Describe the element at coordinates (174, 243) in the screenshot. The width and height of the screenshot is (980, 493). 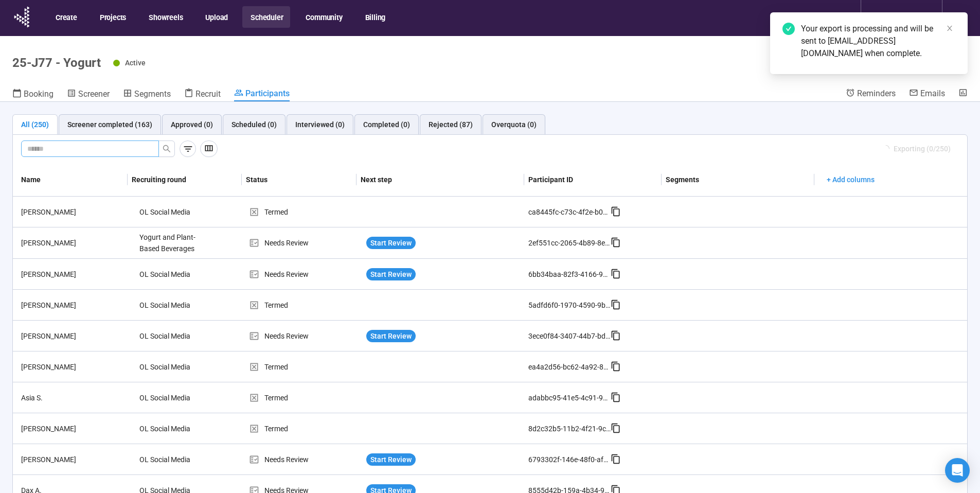
I see `div: Yogurt and Plant-Based Beverages` at that location.